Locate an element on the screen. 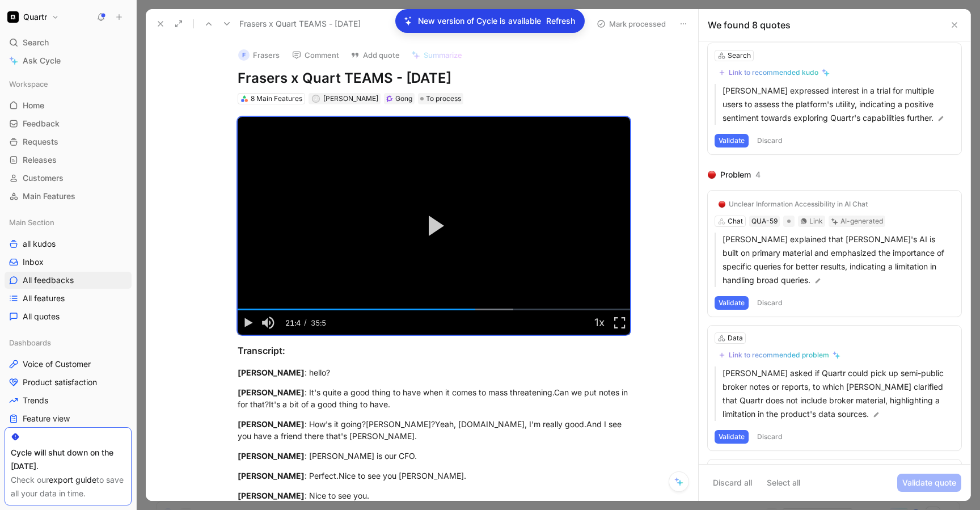 The width and height of the screenshot is (980, 510). span: 35:55 is located at coordinates (318, 335).